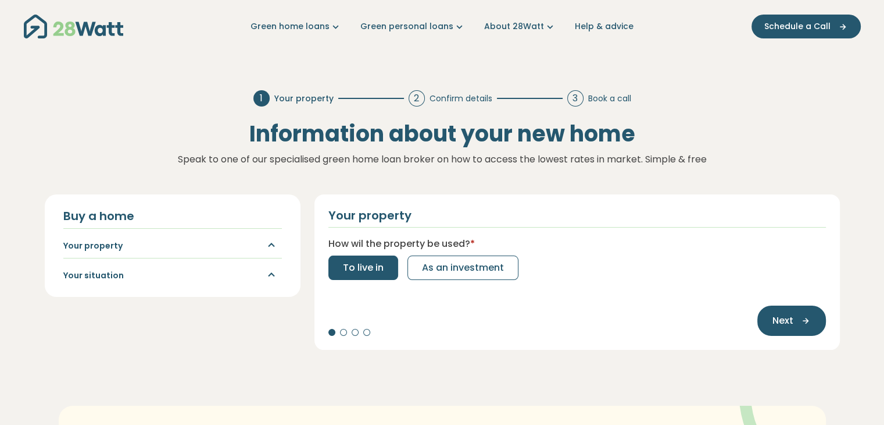 The height and width of the screenshot is (425, 884). What do you see at coordinates (304, 98) in the screenshot?
I see `span: Your property` at bounding box center [304, 98].